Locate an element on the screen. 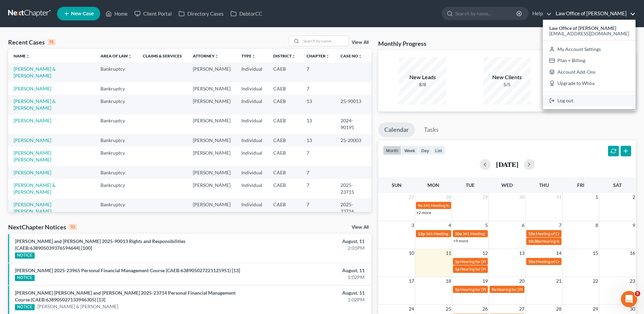  span: Thu is located at coordinates (544, 185).